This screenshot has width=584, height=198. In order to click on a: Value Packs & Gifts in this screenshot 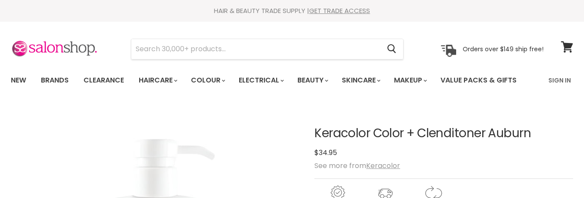, I will do `click(478, 80)`.